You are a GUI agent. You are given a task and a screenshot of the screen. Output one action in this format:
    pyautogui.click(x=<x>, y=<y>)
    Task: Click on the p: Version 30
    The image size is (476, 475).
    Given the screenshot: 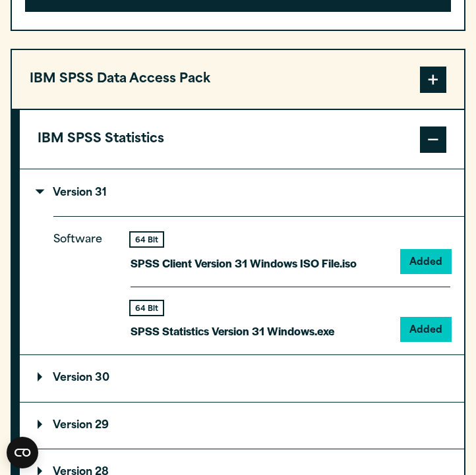 What is the action you would take?
    pyautogui.click(x=73, y=378)
    